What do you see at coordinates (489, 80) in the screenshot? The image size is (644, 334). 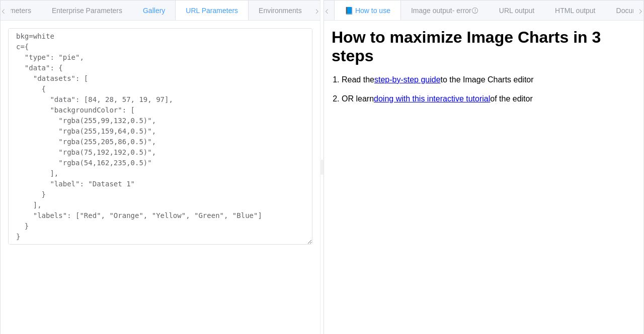 I see `li: Read the to the Image Charts editor` at bounding box center [489, 80].